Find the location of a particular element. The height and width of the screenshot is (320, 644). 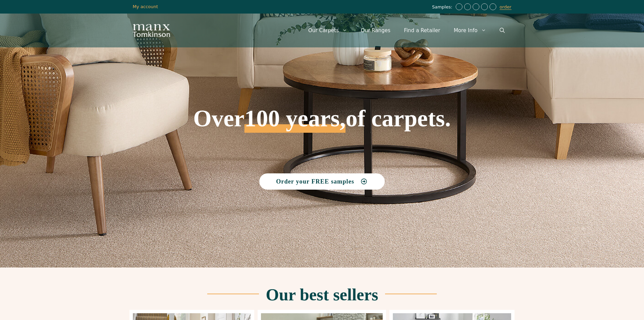

a: My account is located at coordinates (145, 6).